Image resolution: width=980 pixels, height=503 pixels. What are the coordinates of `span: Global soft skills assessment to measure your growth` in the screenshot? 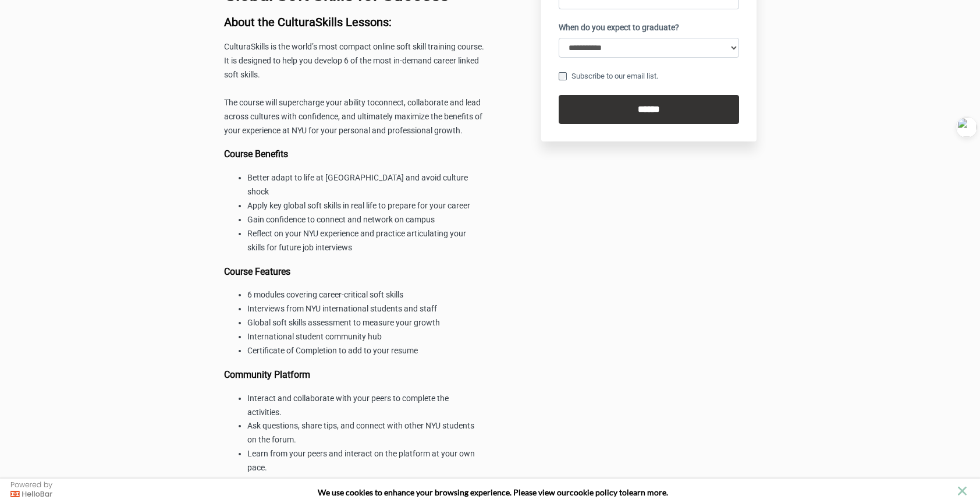 It's located at (343, 322).